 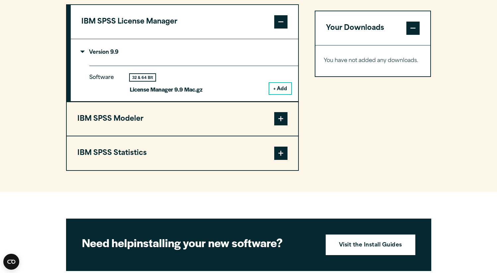 What do you see at coordinates (198, 242) in the screenshot?
I see `h2: installing your new software?` at bounding box center [198, 242].